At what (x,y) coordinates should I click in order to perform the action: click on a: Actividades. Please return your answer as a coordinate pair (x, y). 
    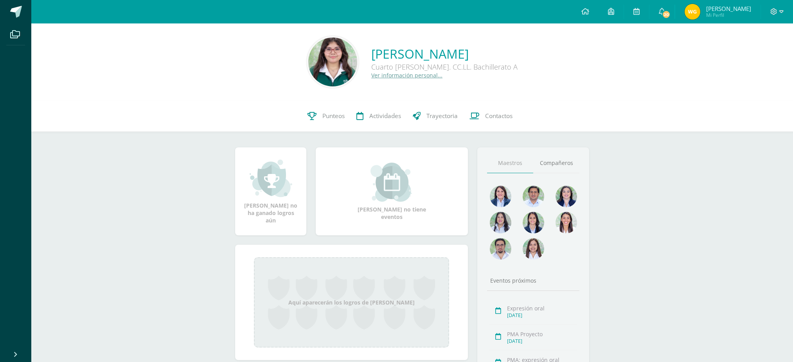
    Looking at the image, I should click on (379, 116).